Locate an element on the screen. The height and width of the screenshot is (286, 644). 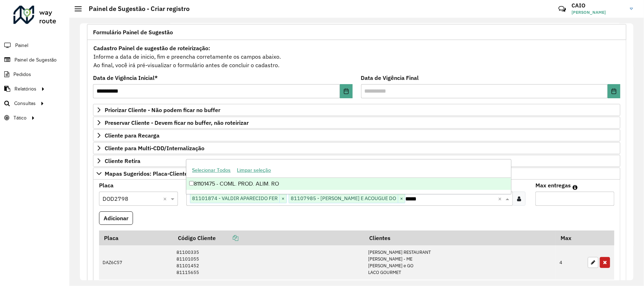
span: Cliente para Multi-CDD/Internalização is located at coordinates (155, 148).